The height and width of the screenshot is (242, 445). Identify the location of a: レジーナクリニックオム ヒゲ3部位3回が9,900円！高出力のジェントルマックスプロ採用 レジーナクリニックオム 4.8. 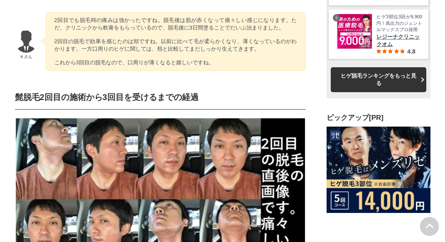
(379, 34).